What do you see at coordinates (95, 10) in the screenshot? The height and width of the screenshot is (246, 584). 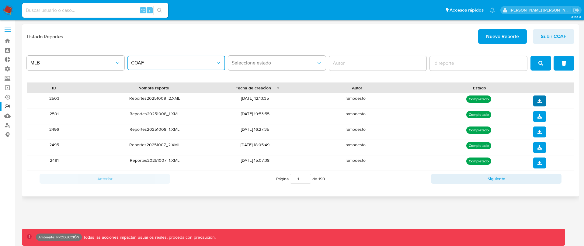 I see `input: Buscar usuario o caso...` at bounding box center [95, 10].